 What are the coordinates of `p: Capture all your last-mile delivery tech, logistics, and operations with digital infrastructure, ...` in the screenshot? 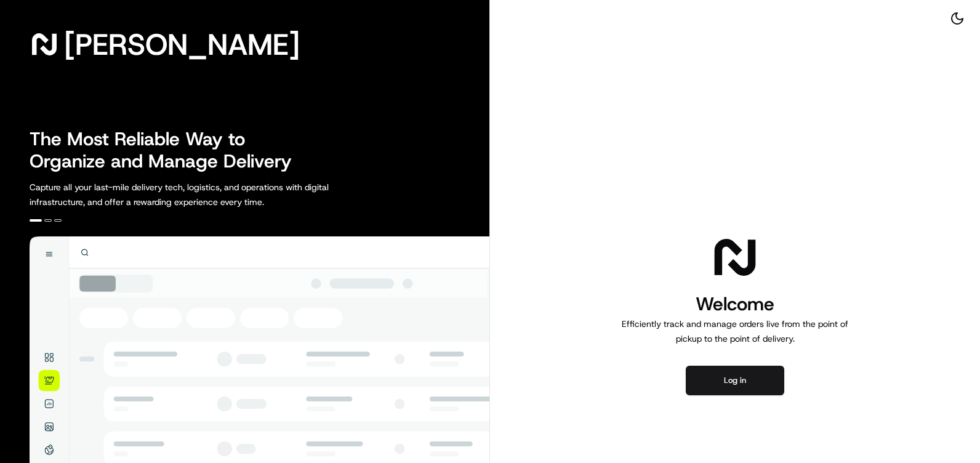 It's located at (207, 194).